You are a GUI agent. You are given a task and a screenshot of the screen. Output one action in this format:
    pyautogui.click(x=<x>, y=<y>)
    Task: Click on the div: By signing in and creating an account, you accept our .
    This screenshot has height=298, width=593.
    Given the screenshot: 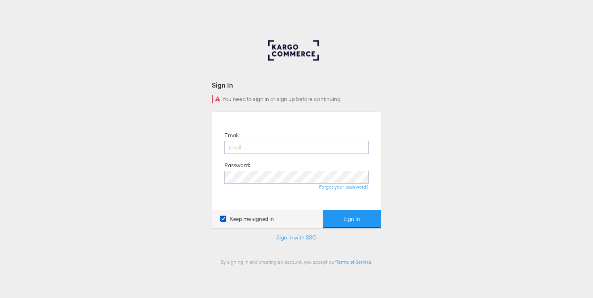 What is the action you would take?
    pyautogui.click(x=297, y=262)
    